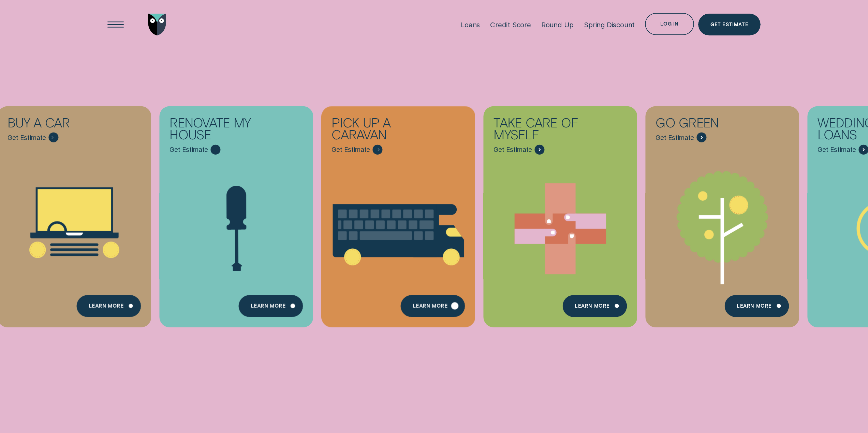 The height and width of the screenshot is (433, 868). Describe the element at coordinates (380, 130) in the screenshot. I see `div: Pick up a caravan` at that location.